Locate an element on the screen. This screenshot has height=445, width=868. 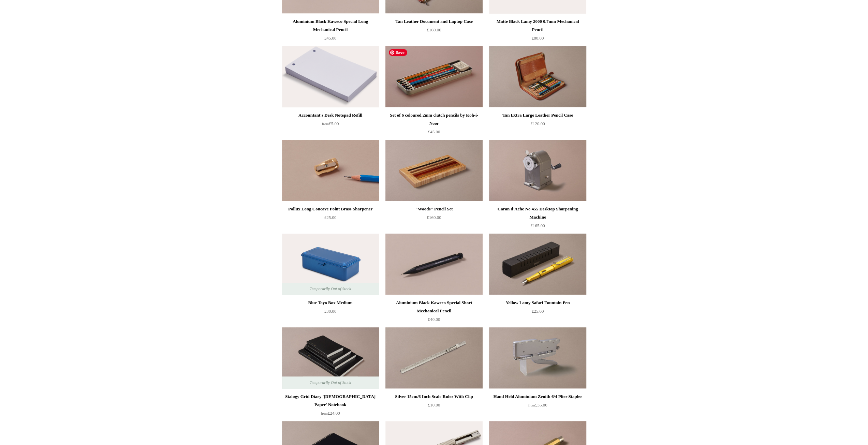
a: Accountant's Desk Notepad Refill Accountant's Desk Notepad Refill is located at coordinates (331, 77).